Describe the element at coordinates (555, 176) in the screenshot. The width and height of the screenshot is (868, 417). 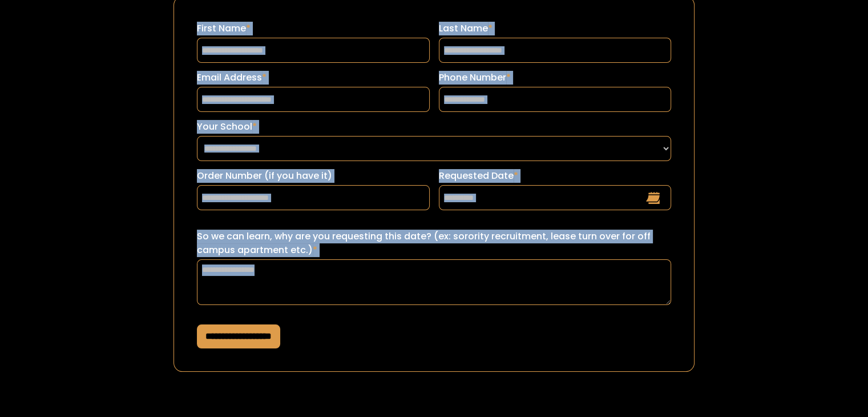
I see `label: Requested Date` at that location.